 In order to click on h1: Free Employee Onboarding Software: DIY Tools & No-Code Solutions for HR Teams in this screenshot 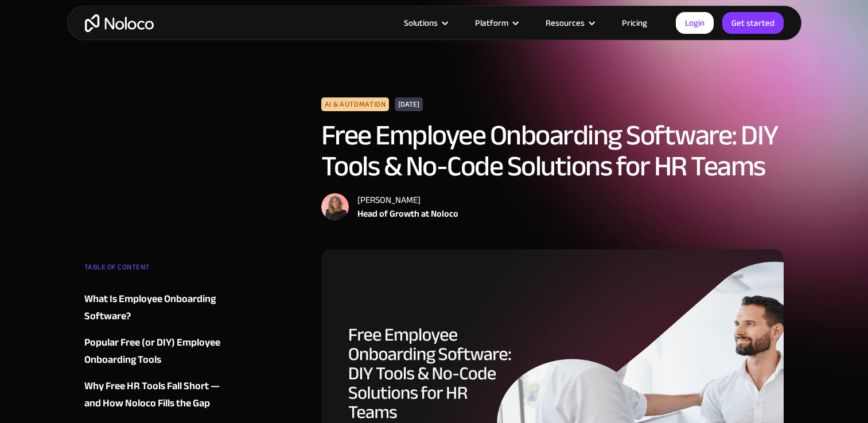, I will do `click(553, 151)`.